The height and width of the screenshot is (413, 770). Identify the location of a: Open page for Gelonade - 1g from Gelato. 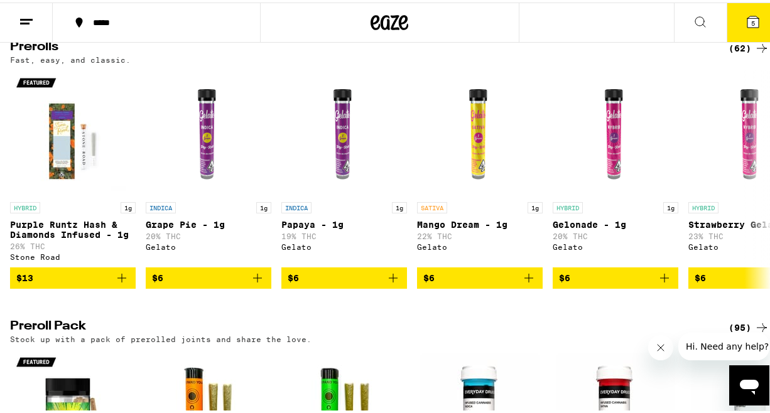
(615, 166).